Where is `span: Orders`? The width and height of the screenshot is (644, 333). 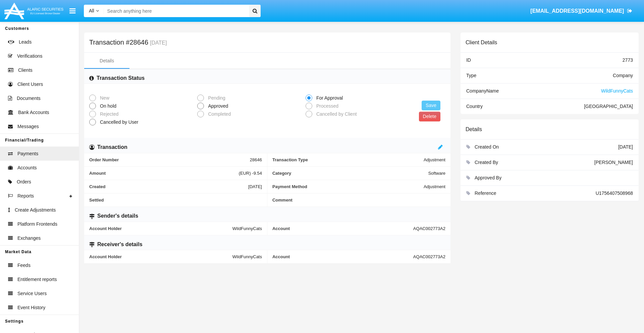
span: Orders is located at coordinates (24, 182).